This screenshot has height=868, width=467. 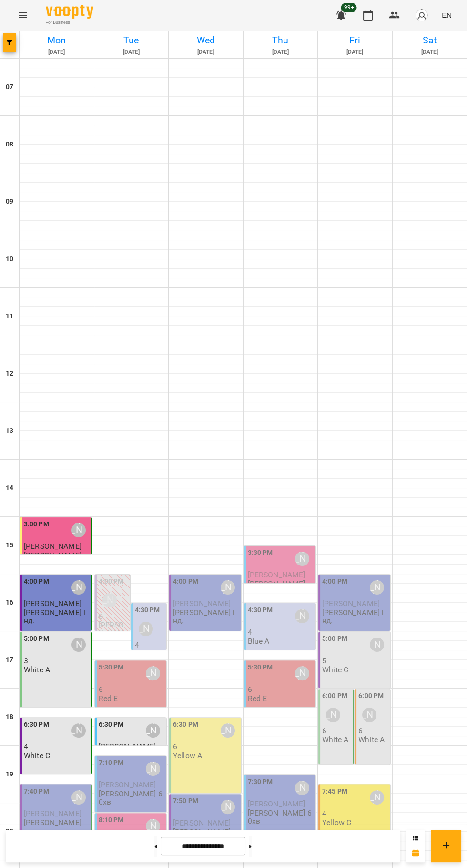 I want to click on h6: 07, so click(x=9, y=88).